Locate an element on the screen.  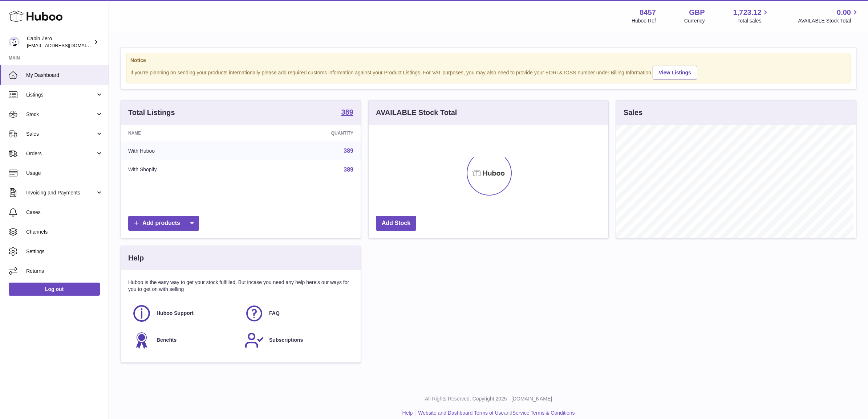
a: FAQ is located at coordinates (297, 314).